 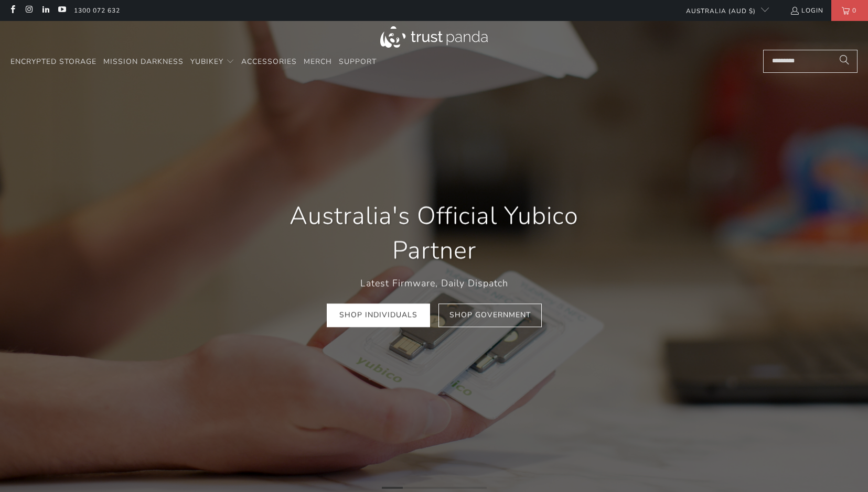 What do you see at coordinates (378, 316) in the screenshot?
I see `a: Shop Individuals` at bounding box center [378, 316].